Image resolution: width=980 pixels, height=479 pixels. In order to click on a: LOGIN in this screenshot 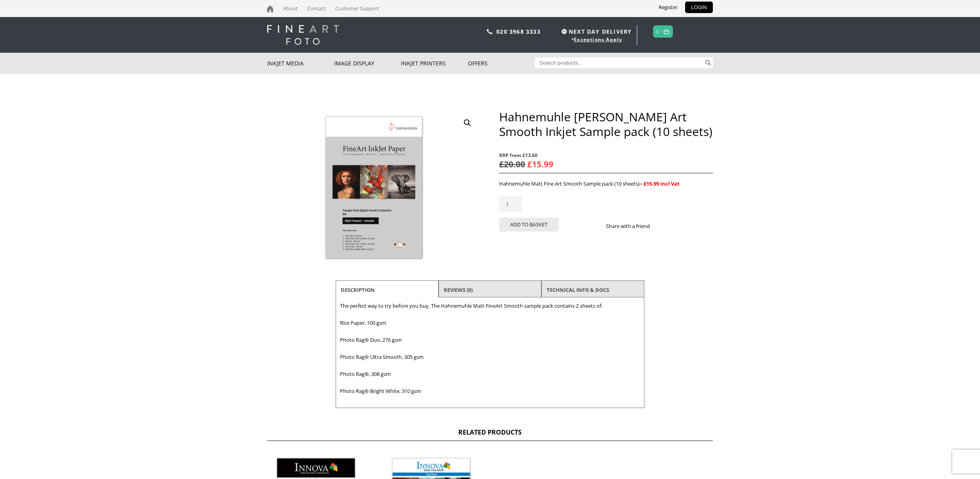, I will do `click(699, 7)`.